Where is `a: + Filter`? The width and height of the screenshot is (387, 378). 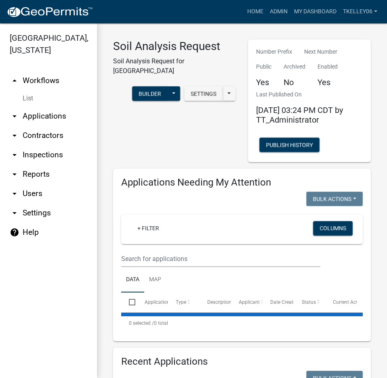 a: + Filter is located at coordinates (148, 228).